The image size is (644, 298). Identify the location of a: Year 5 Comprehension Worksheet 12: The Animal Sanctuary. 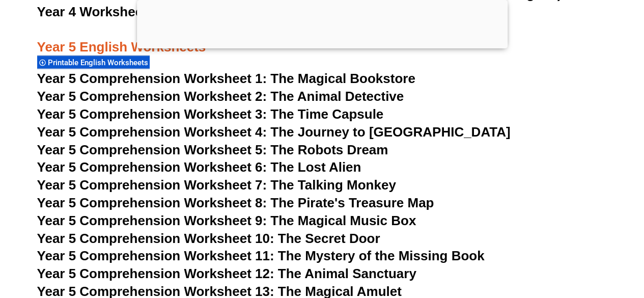
(226, 273).